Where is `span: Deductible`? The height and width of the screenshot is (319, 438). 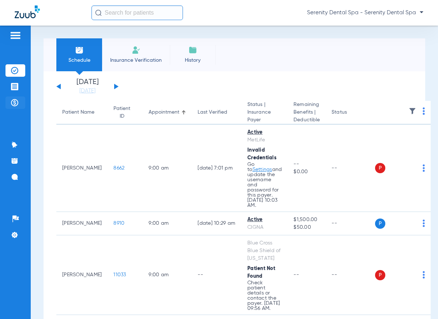
span: Deductible is located at coordinates (307, 120).